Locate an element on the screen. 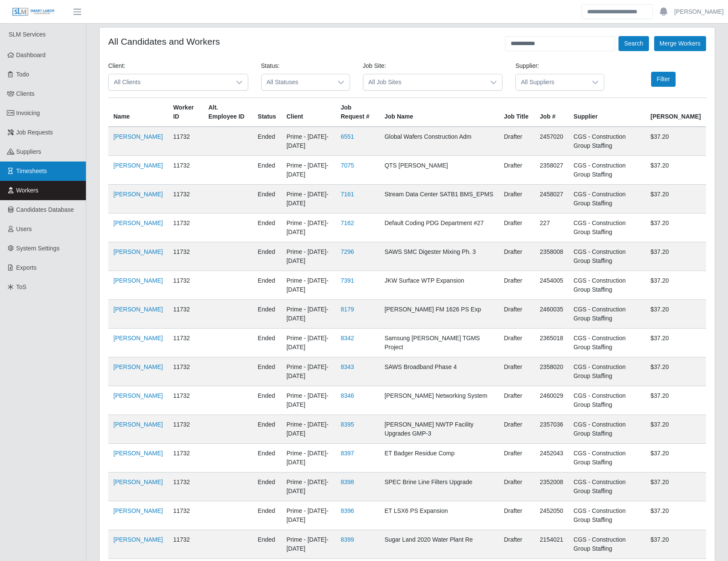 This screenshot has width=728, height=561. th: Worker ID is located at coordinates (186, 113).